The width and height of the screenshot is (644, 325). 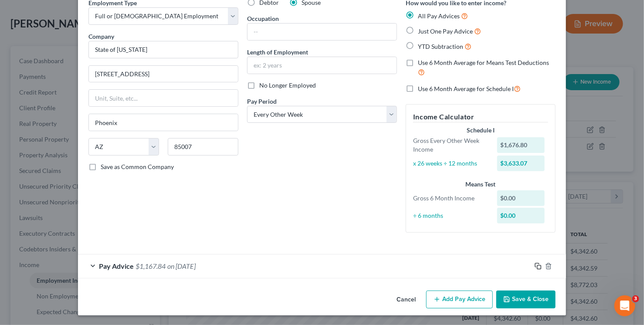 I want to click on label: Occupation, so click(x=263, y=18).